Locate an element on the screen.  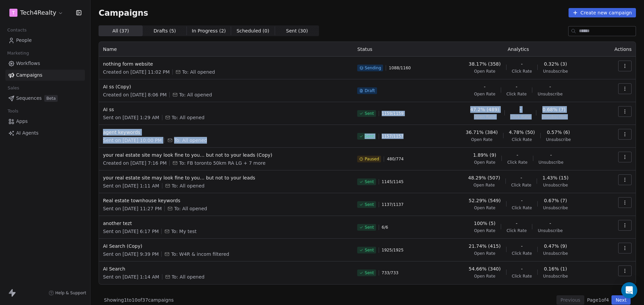
span: agent keywords is located at coordinates (226, 132).